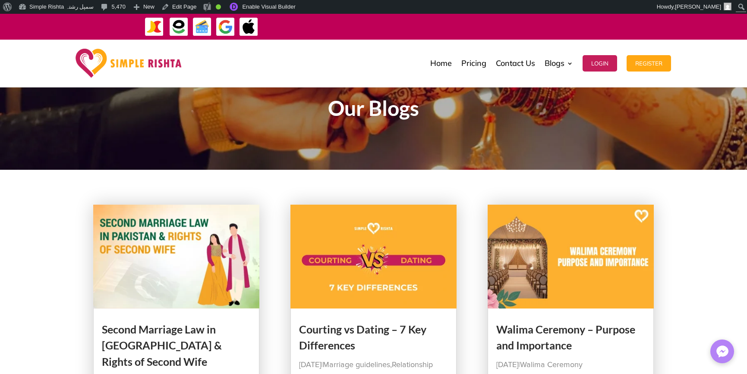 The width and height of the screenshot is (747, 374). What do you see at coordinates (373, 257) in the screenshot?
I see `img: Courting vs Dating – 7 Key Differences` at bounding box center [373, 257].